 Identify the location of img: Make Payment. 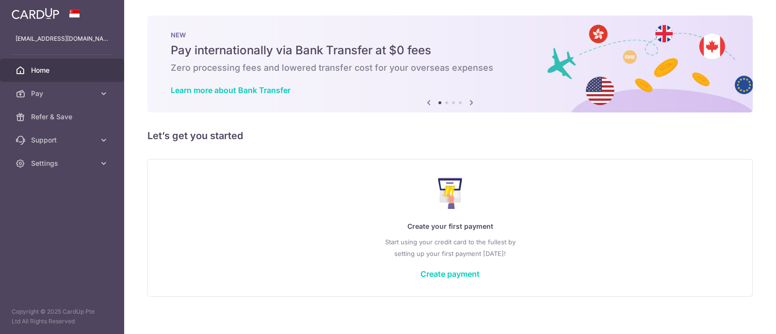
(450, 193).